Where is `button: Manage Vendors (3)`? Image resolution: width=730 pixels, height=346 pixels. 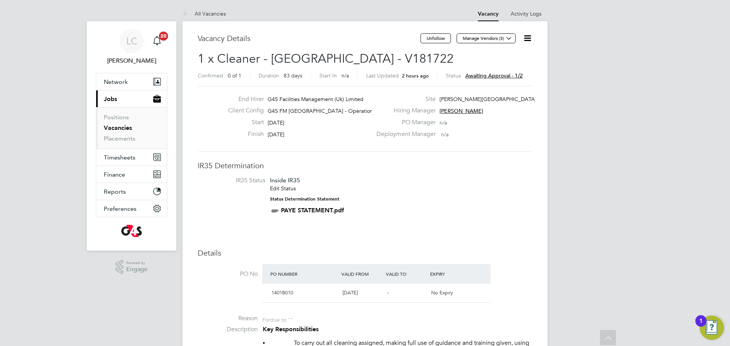 button: Manage Vendors (3) is located at coordinates (486, 38).